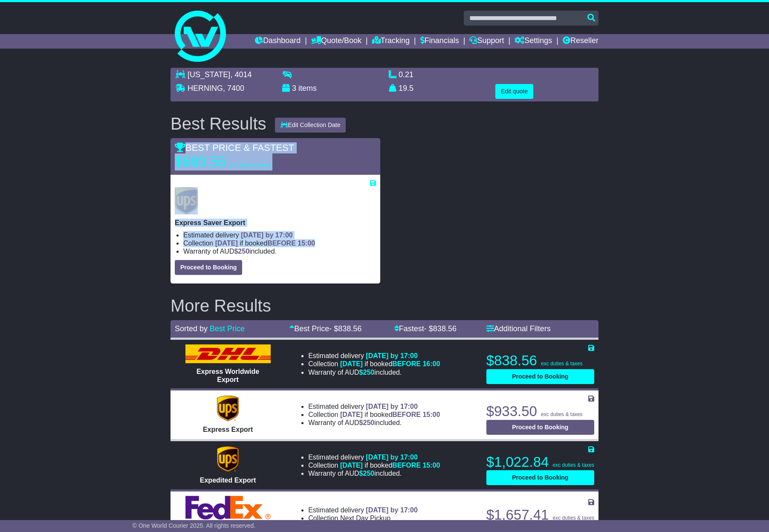 The width and height of the screenshot is (769, 532). I want to click on p: $933.50, so click(540, 411).